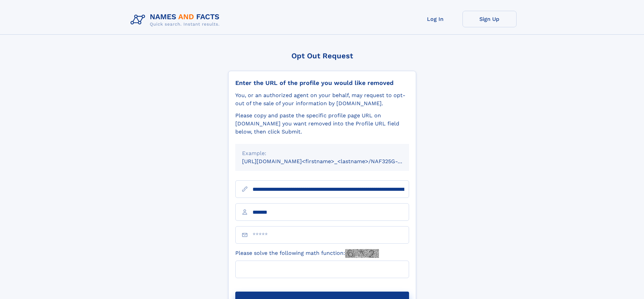 Image resolution: width=644 pixels, height=299 pixels. I want to click on div: Enter the URL of the profile you would like removed, so click(322, 83).